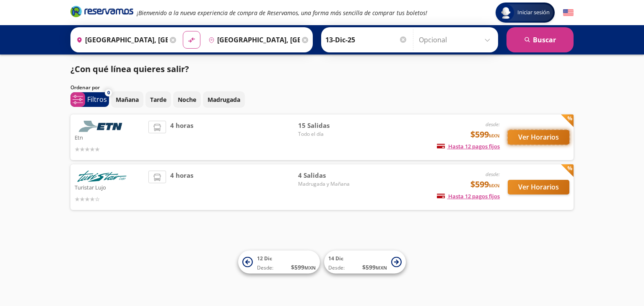 Image resolution: width=644 pixels, height=306 pixels. I want to click on button: Noche, so click(187, 100).